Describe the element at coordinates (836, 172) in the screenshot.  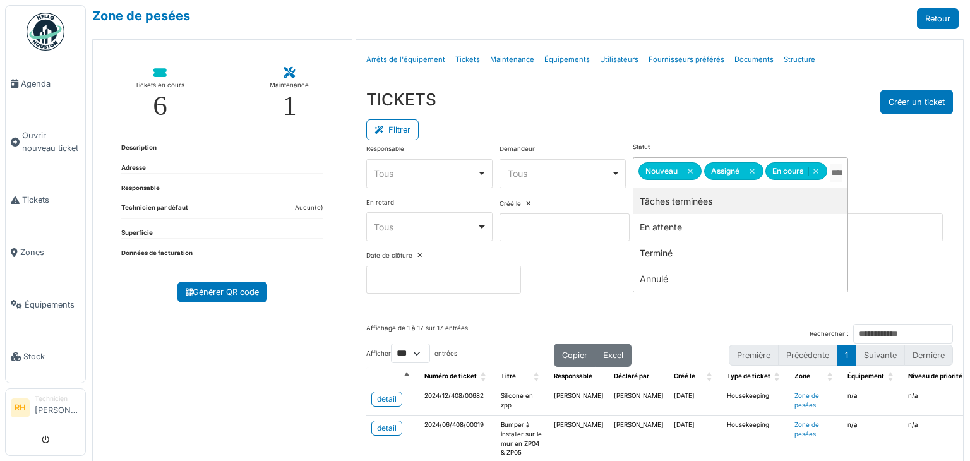
I see `input: Tous` at that location.